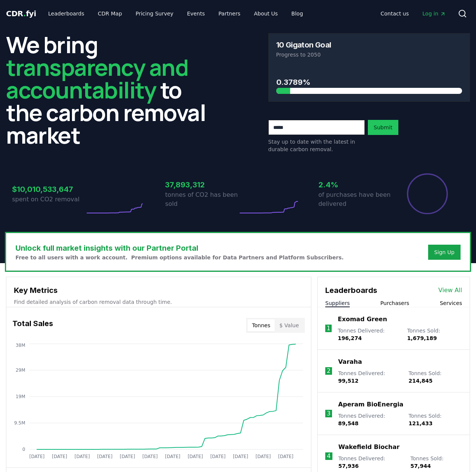 The width and height of the screenshot is (476, 472). I want to click on tspan: 38M, so click(20, 345).